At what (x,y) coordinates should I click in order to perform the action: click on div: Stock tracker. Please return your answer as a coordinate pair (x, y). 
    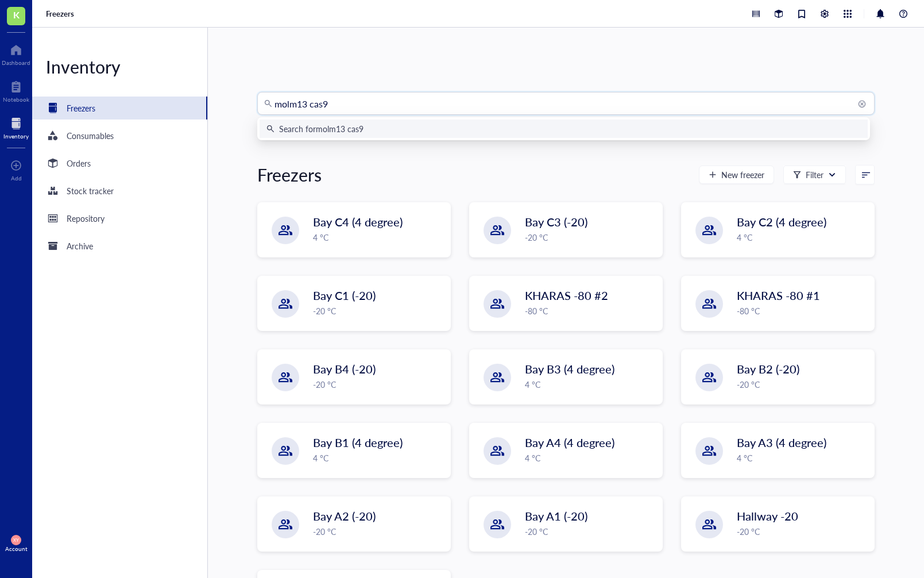
    Looking at the image, I should click on (90, 190).